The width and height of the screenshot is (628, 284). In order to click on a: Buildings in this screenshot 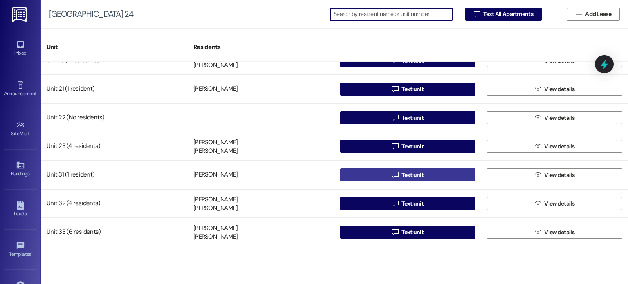, I will do `click(20, 169)`.